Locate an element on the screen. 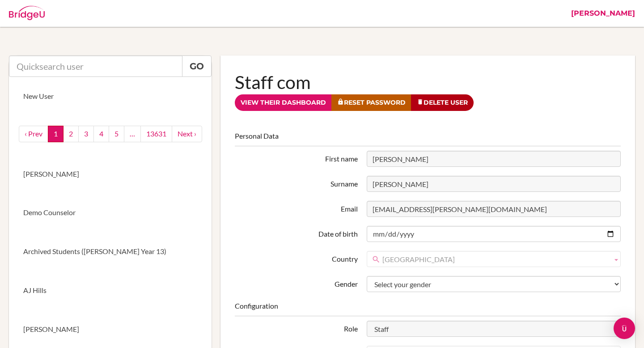  h1: Staff com is located at coordinates (428, 82).